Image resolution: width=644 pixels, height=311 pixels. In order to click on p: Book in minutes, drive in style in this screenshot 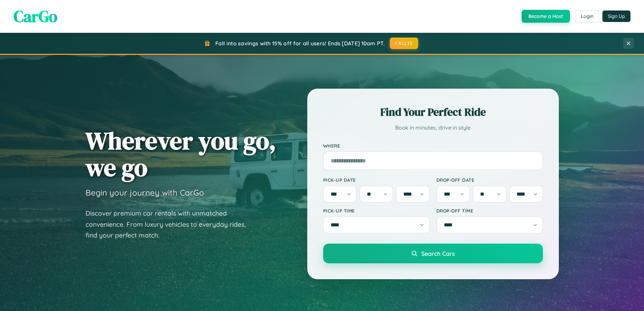, I will do `click(433, 127)`.